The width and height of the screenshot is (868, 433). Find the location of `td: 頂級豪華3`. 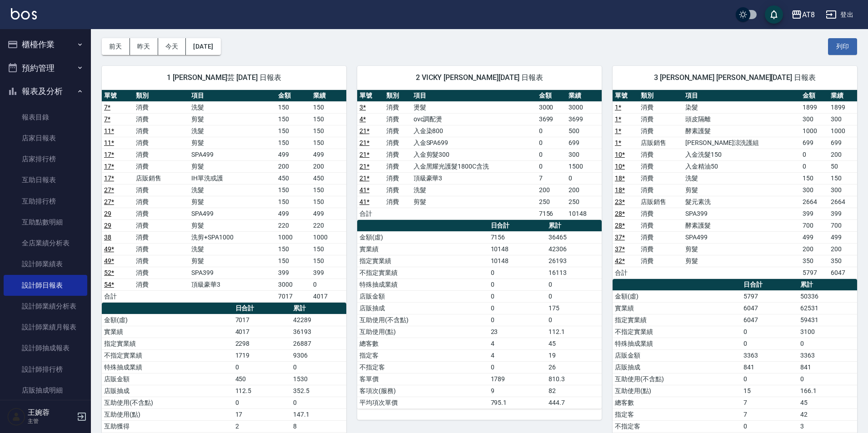

td: 頂級豪華3 is located at coordinates (232, 285).